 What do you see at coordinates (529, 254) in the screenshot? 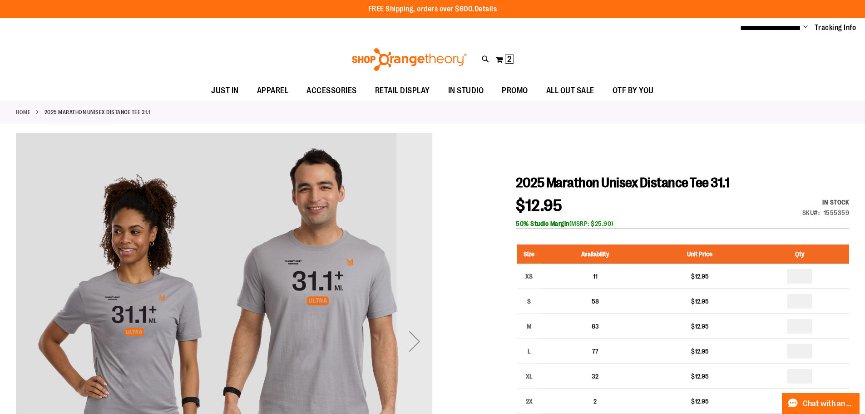
I see `th: Size` at bounding box center [529, 254].